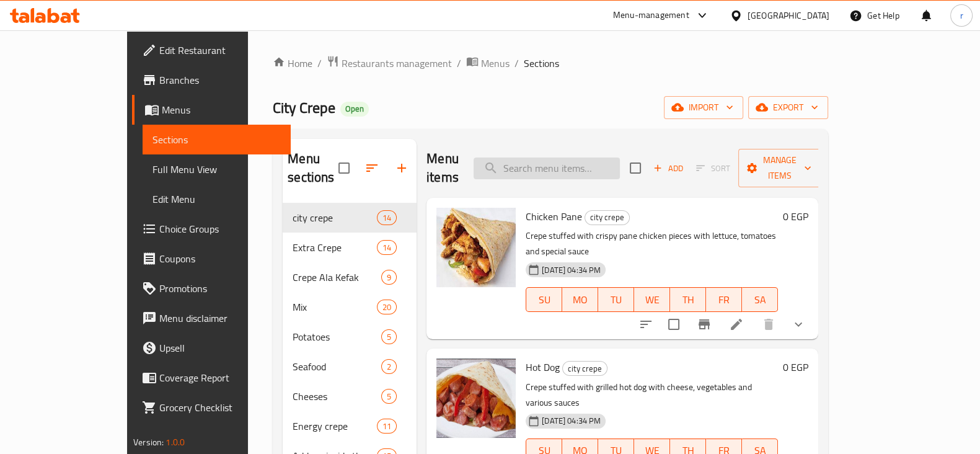 Image resolution: width=980 pixels, height=454 pixels. I want to click on a: Home, so click(293, 63).